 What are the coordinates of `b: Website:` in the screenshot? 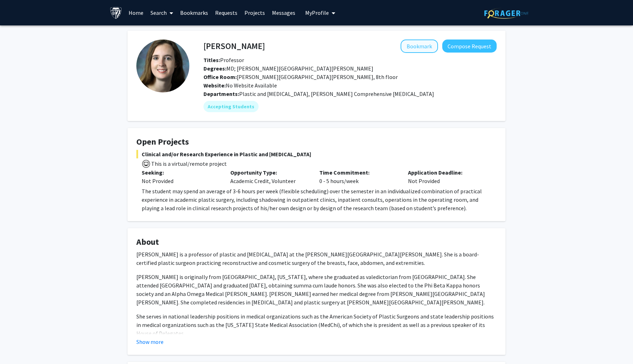 It's located at (214, 86).